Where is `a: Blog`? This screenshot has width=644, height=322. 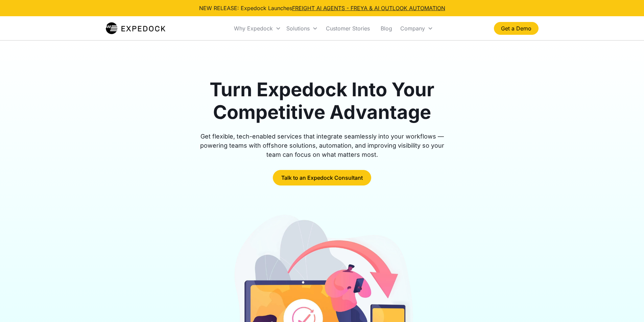
a: Blog is located at coordinates (387, 28).